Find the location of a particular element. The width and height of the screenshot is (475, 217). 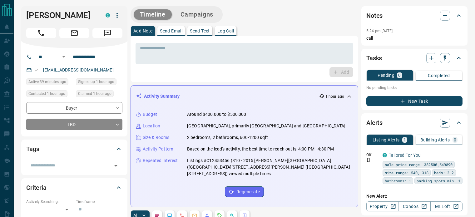

span: Contacted 1 hour ago is located at coordinates (47, 94).